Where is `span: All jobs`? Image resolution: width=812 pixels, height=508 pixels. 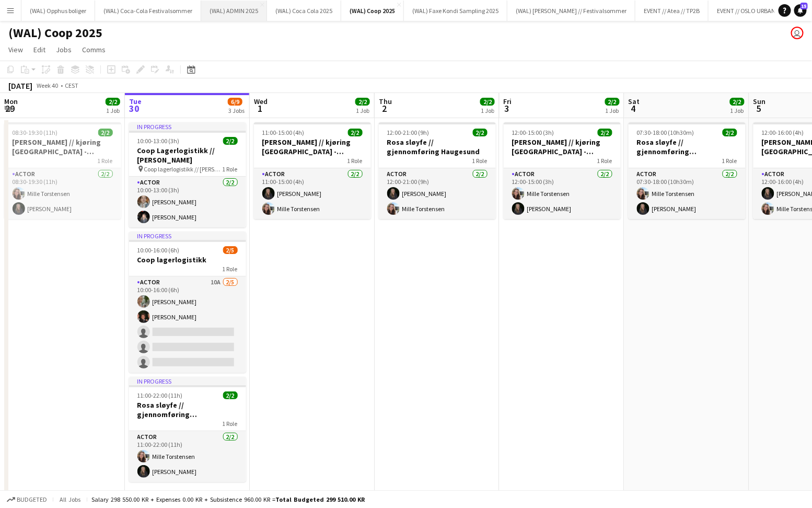
span: All jobs is located at coordinates (70, 500).